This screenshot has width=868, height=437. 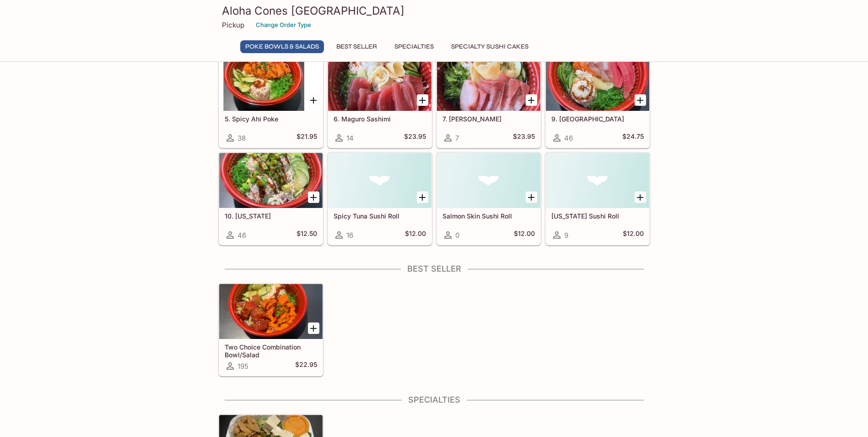 I want to click on span: 9, so click(x=566, y=235).